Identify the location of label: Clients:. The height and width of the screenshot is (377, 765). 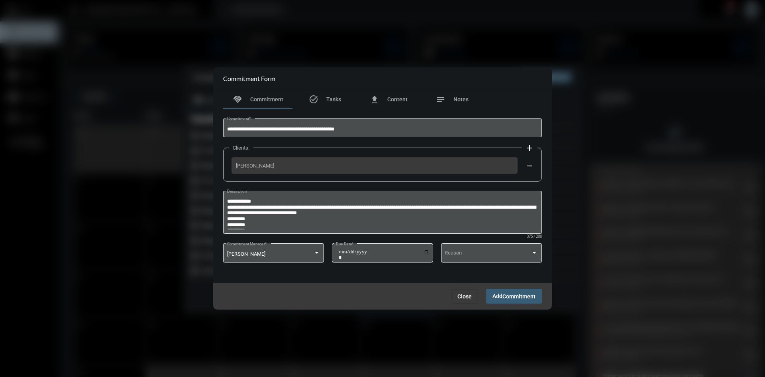
(241, 147).